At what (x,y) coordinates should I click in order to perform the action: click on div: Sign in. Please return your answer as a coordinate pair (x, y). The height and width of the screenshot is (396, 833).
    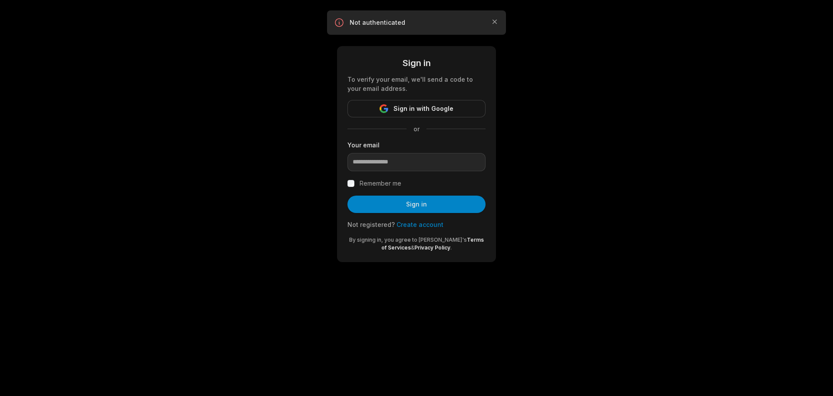
    Looking at the image, I should click on (416, 63).